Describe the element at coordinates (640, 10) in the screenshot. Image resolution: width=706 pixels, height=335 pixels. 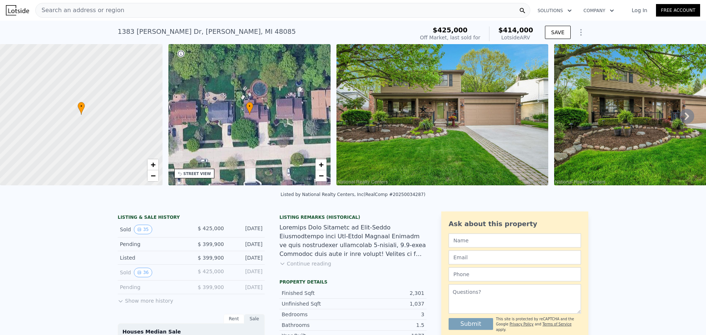
I see `a: Log In` at that location.